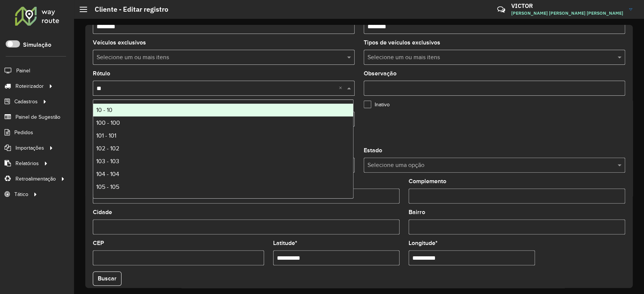  I want to click on span: Painel, so click(23, 71).